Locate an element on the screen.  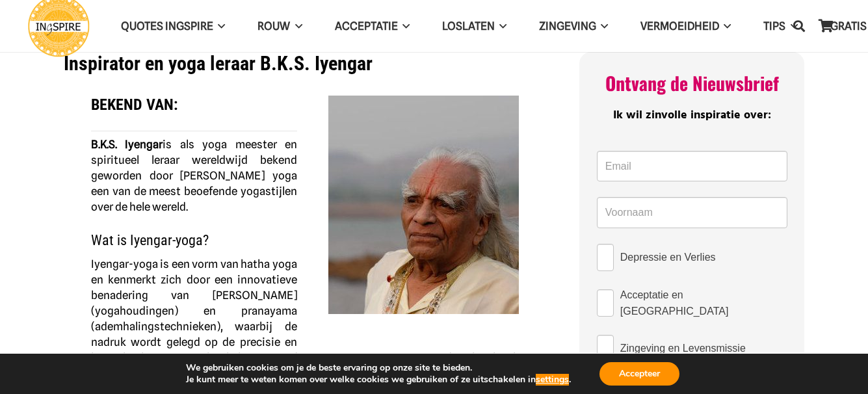
span: Zingeving Menu is located at coordinates (602, 26).